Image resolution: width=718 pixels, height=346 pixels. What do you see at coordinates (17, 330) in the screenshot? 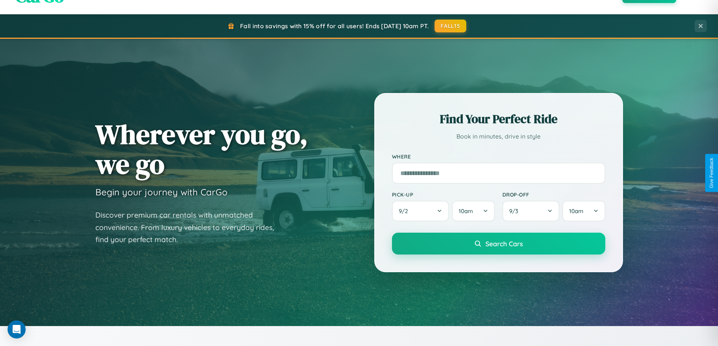
I see `div: Open Intercom Messenger` at bounding box center [17, 330].